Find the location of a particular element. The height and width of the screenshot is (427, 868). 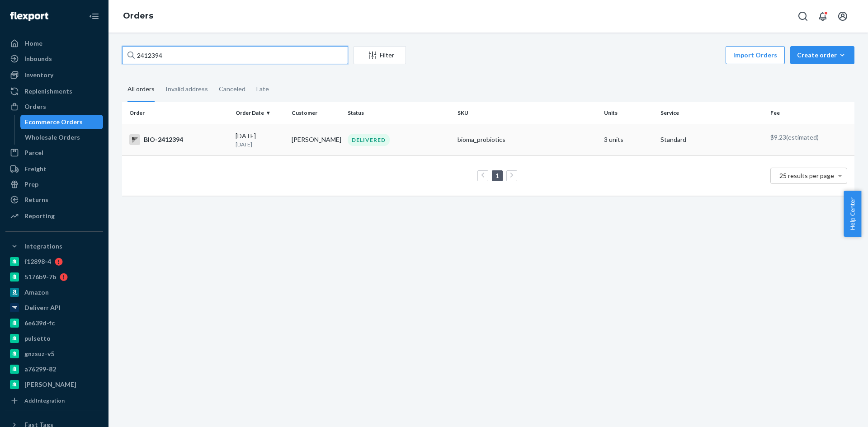

div: pulsetto is located at coordinates (38, 339).